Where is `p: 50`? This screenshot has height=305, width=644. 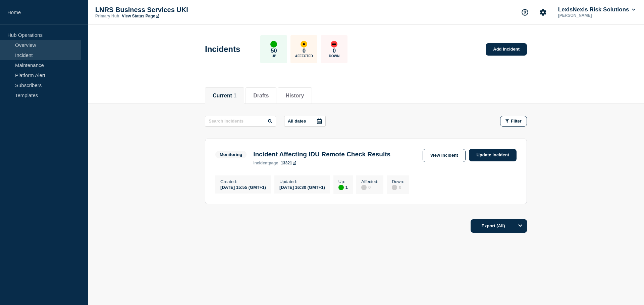 p: 50 is located at coordinates (273, 51).